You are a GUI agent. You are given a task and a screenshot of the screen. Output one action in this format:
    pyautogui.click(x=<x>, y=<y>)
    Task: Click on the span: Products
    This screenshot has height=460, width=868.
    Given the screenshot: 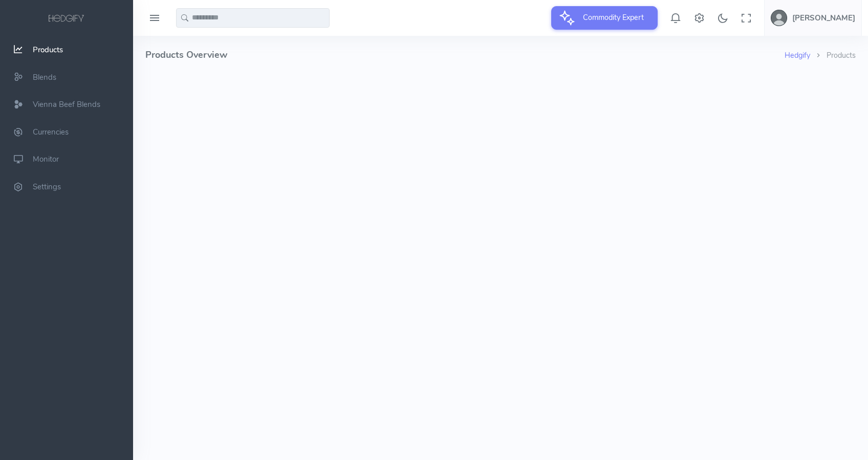 What is the action you would take?
    pyautogui.click(x=48, y=50)
    